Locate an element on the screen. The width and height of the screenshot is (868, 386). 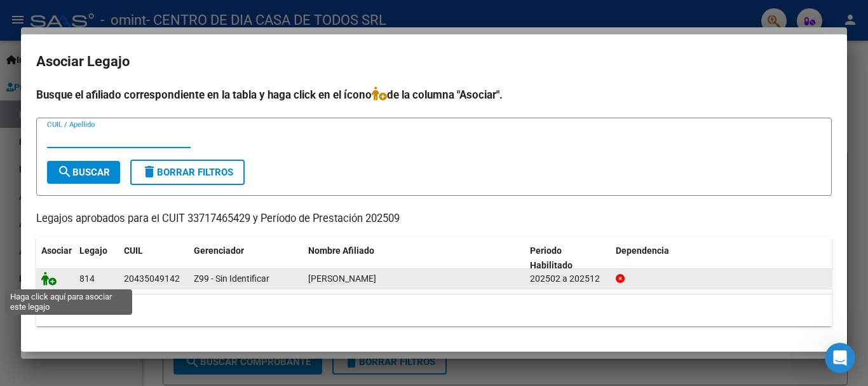
datatable-header-cell: Gerenciador is located at coordinates (246, 258).